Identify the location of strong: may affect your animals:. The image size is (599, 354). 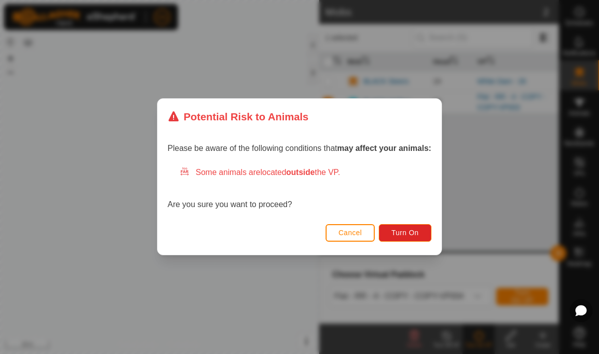
(384, 148).